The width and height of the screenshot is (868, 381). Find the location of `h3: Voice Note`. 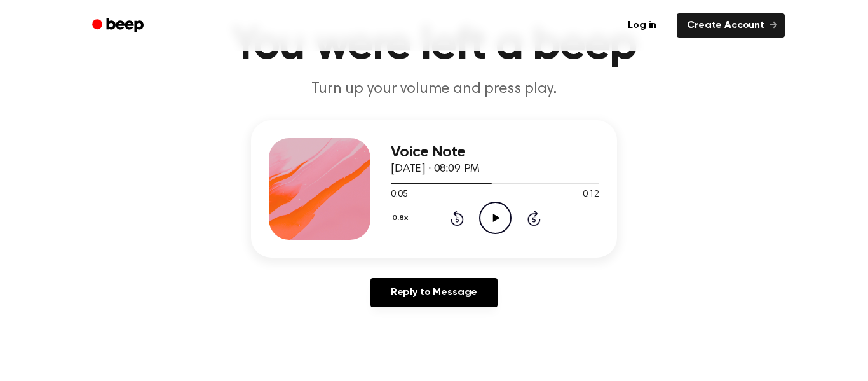

h3: Voice Note is located at coordinates (495, 152).